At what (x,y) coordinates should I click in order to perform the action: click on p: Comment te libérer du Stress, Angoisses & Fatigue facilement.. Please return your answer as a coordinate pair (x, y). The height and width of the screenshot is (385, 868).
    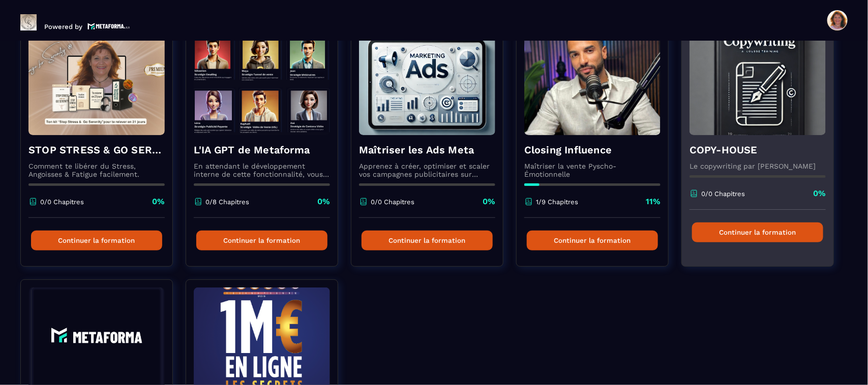
    Looking at the image, I should click on (96, 170).